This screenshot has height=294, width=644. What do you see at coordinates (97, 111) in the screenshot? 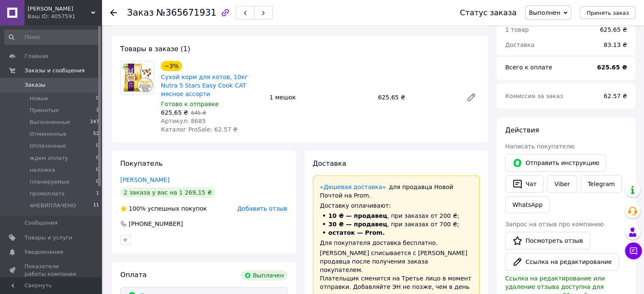
I see `span: 2` at bounding box center [97, 111].